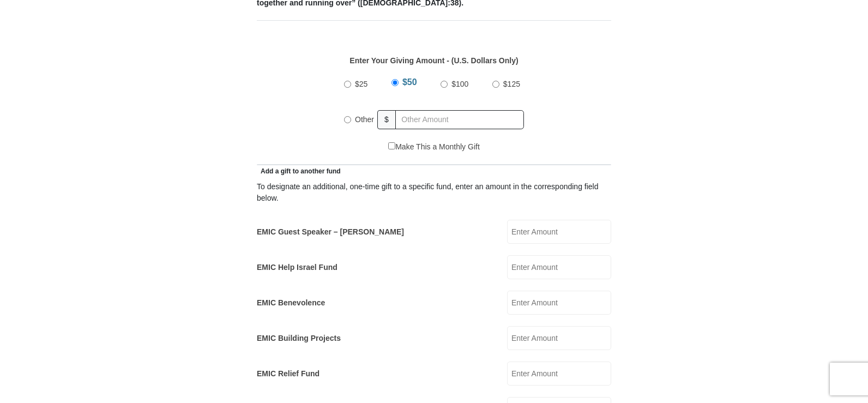  What do you see at coordinates (459, 120) in the screenshot?
I see `input: Other Amount` at bounding box center [459, 120].